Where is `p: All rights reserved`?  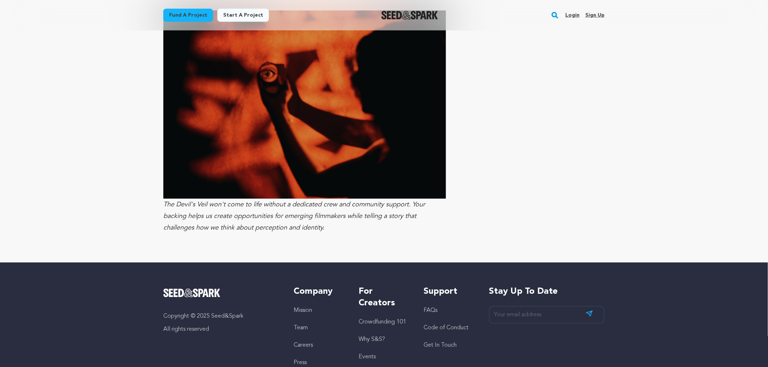 p: All rights reserved is located at coordinates (221, 330).